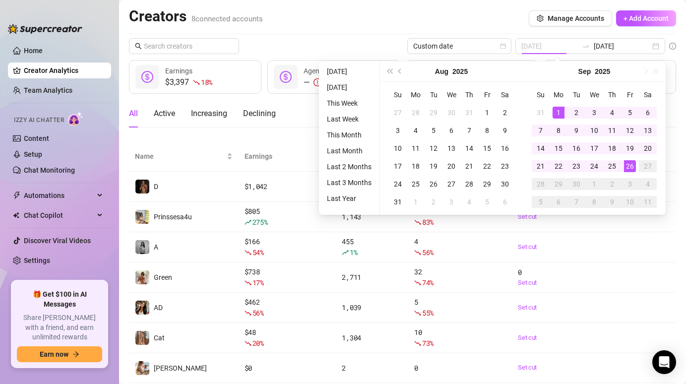 This screenshot has height=384, width=686. Describe the element at coordinates (585, 71) in the screenshot. I see `button: Choose a month` at that location.